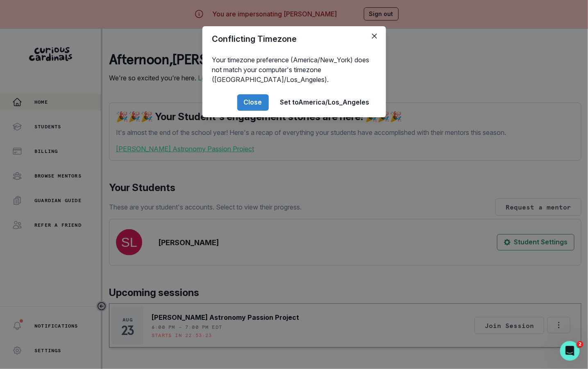 The image size is (588, 369). Describe the element at coordinates (325, 102) in the screenshot. I see `button: Set toAmerica/Los_Angeles` at that location.